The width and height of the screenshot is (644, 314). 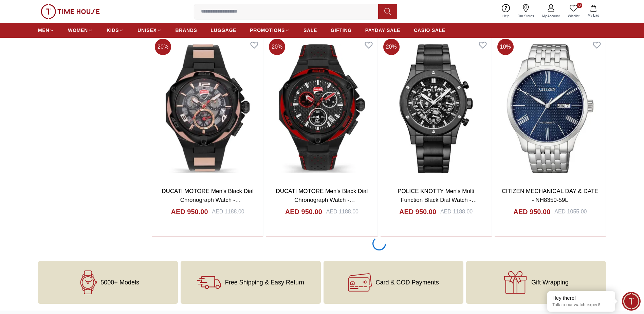 I want to click on img: POLICE KNOTTY Men's Multi Function Black Dial Watch - PEWJK0006401, so click(x=436, y=109).